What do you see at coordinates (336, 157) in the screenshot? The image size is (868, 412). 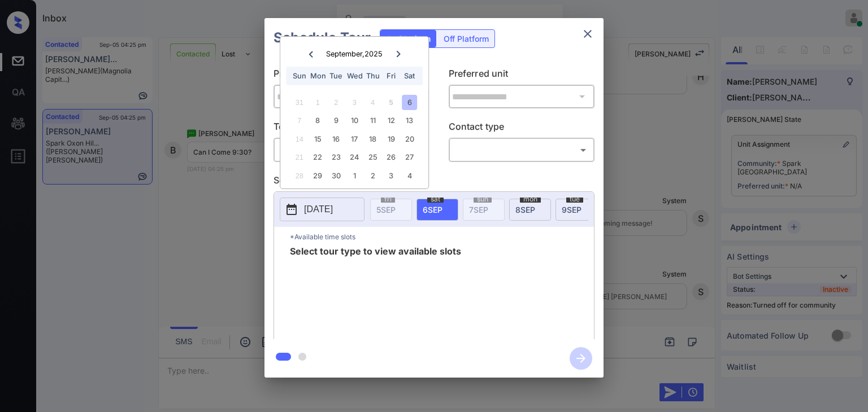 I see `div: Choose Tuesday, September 23rd, 2025` at bounding box center [336, 157].